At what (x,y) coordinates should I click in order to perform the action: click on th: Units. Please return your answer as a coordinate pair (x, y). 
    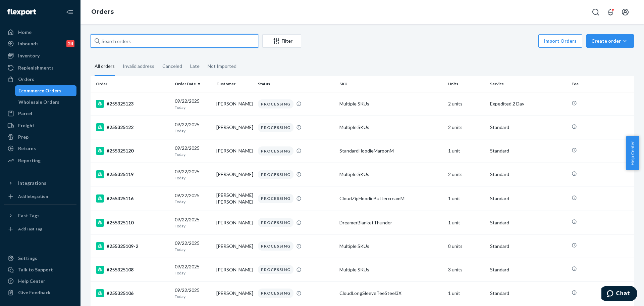
    Looking at the image, I should click on (466, 84).